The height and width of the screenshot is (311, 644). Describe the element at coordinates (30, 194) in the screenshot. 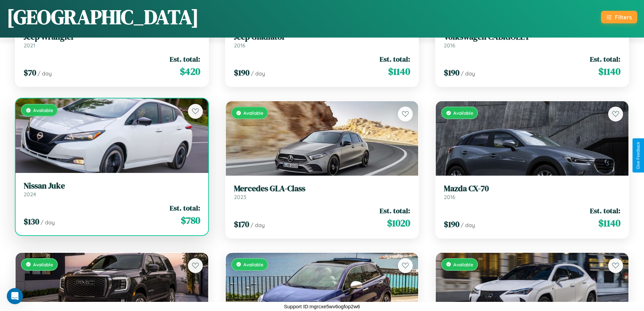

I see `span: 2024` at that location.